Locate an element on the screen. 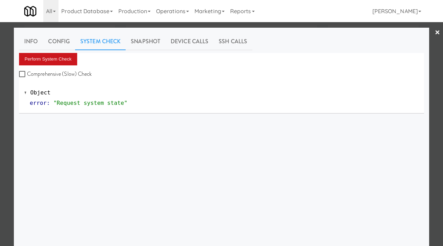 The image size is (443, 246). img: Micromart is located at coordinates (30, 11).